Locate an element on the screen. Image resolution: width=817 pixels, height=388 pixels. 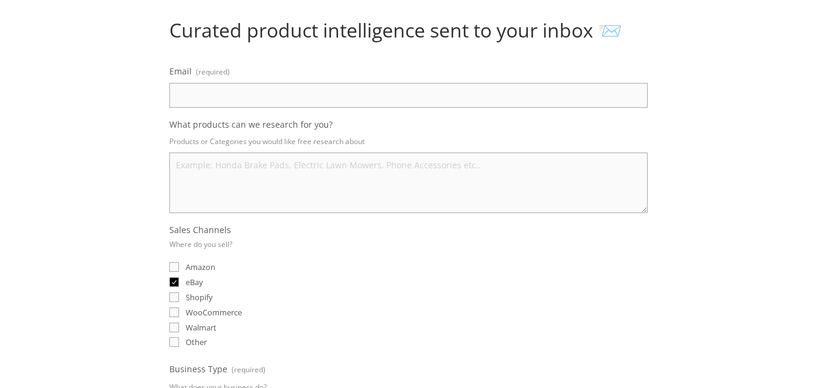
span: Shopify is located at coordinates (199, 297).